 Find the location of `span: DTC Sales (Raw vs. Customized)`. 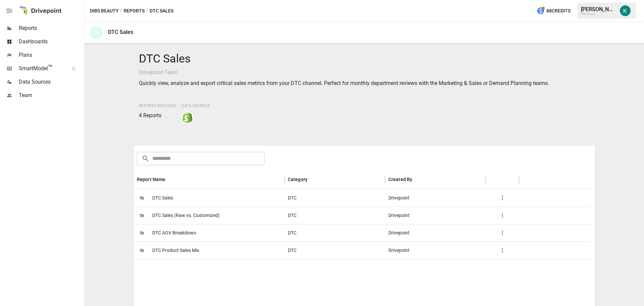

span: DTC Sales (Raw vs. Customized) is located at coordinates (186, 215).